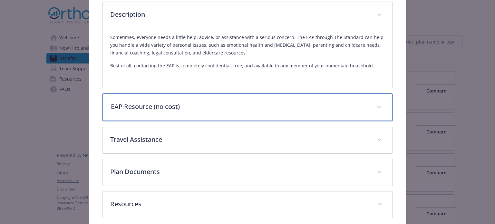 This screenshot has height=224, width=495. Describe the element at coordinates (240, 140) in the screenshot. I see `p: Travel Assistance` at that location.